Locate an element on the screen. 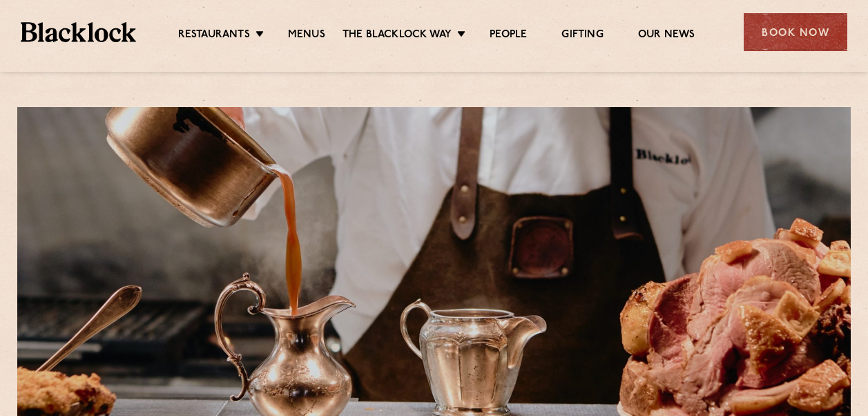  a: Menus is located at coordinates (306, 36).